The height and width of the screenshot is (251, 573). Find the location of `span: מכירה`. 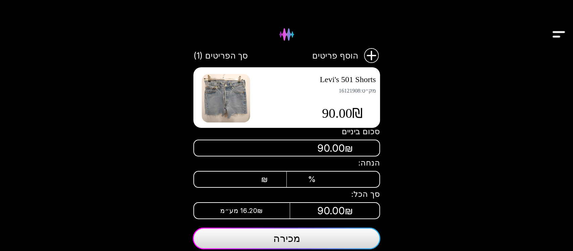

span: מכירה is located at coordinates (287, 238).